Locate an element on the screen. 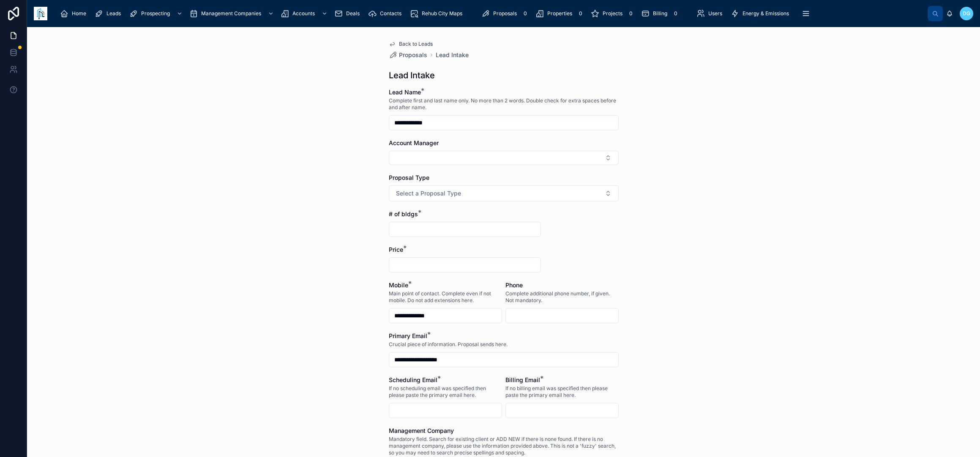 Image resolution: width=980 pixels, height=457 pixels. span: Energy & Emissions is located at coordinates (765, 14).